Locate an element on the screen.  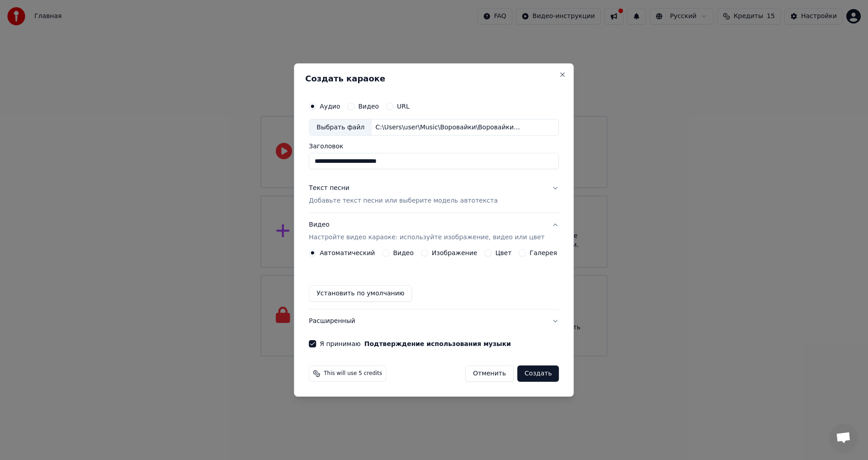
div: Выбрать файл is located at coordinates (340, 128).